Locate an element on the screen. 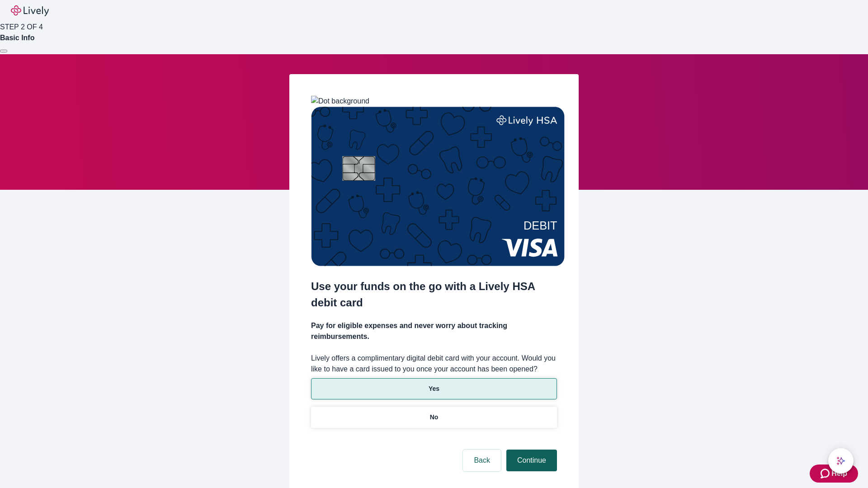  svg: Lively AI Assistant is located at coordinates (841, 461).